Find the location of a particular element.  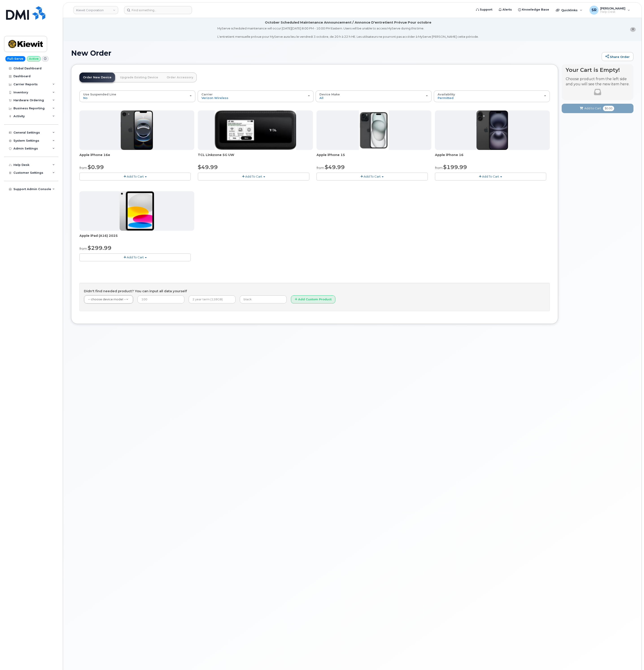

span: Permitted is located at coordinates (446, 98).